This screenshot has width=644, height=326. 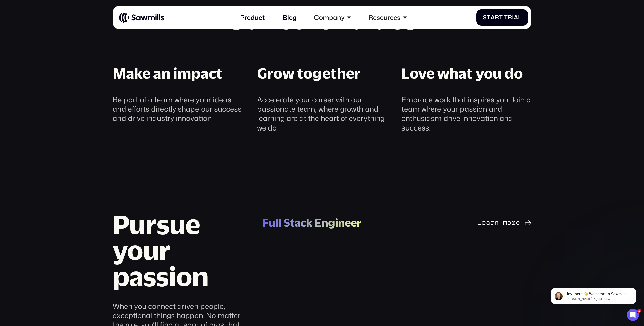 What do you see at coordinates (502, 17) in the screenshot?
I see `a: StartTrial` at bounding box center [502, 17].